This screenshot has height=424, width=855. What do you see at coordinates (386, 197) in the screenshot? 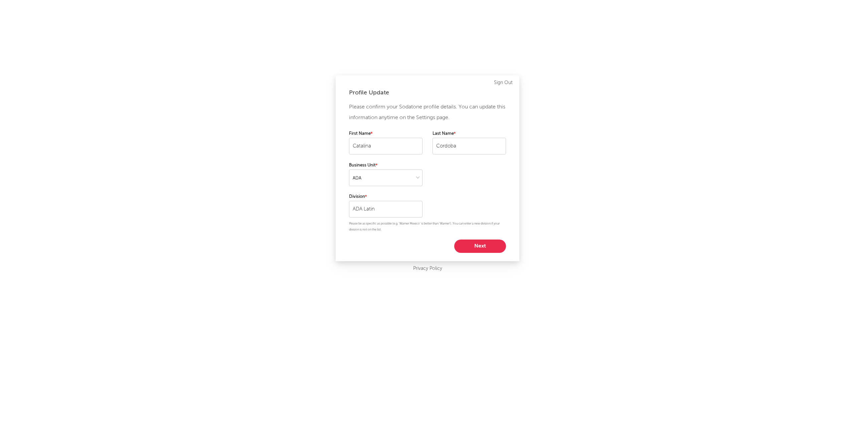
I see `label: Division` at bounding box center [386, 197].